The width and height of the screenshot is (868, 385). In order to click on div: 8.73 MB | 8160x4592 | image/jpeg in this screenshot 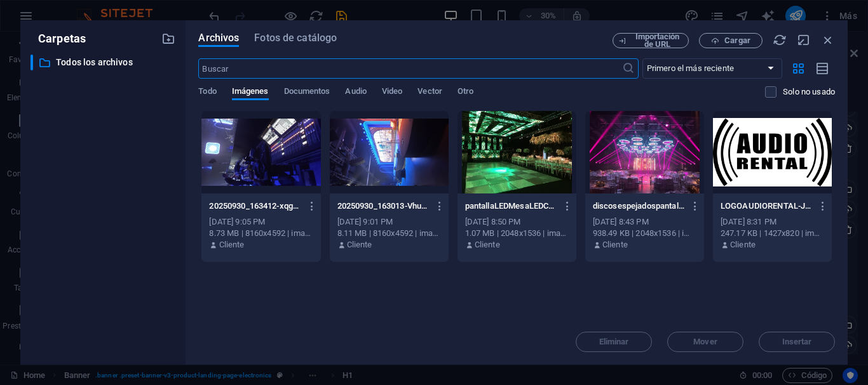, I will do `click(260, 233)`.